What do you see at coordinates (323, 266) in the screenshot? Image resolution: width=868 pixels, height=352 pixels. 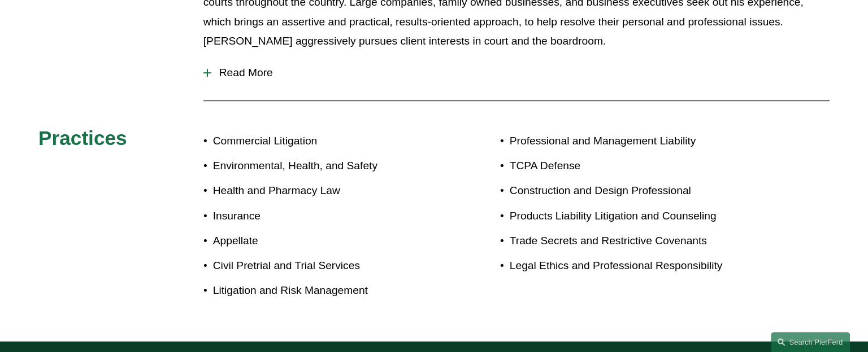 I see `p: Civil Pretrial and Trial Services` at bounding box center [323, 266].